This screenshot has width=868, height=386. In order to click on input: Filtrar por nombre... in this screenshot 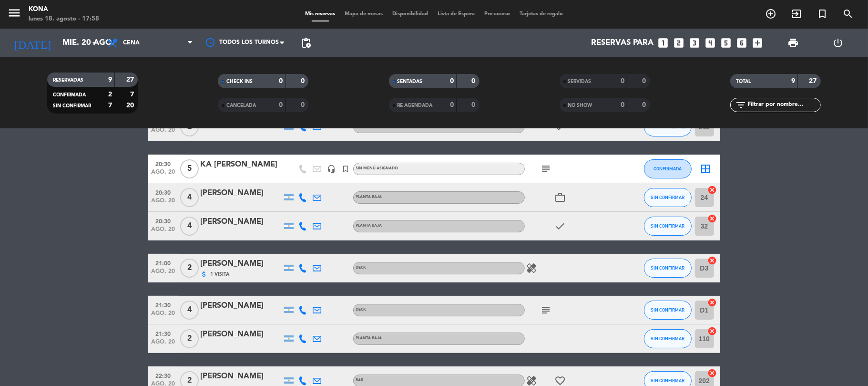, I will do `click(783, 105)`.